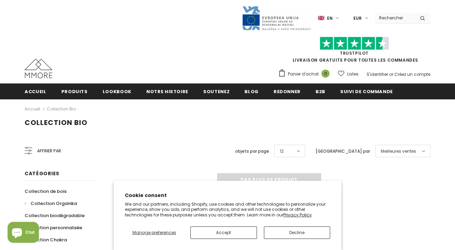  Describe the element at coordinates (74, 91) in the screenshot. I see `a: Produits` at that location.